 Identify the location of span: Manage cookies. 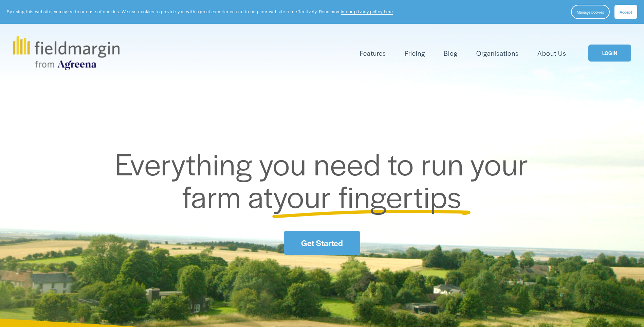
(590, 12).